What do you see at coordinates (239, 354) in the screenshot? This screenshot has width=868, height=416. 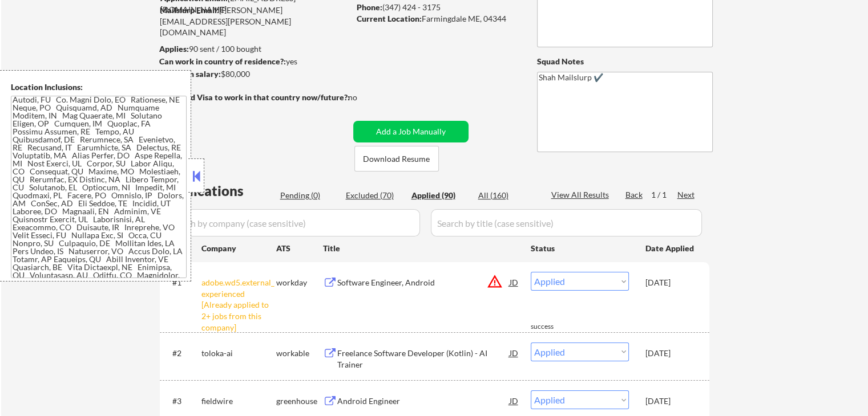 I see `div: toloka-ai` at bounding box center [239, 354].